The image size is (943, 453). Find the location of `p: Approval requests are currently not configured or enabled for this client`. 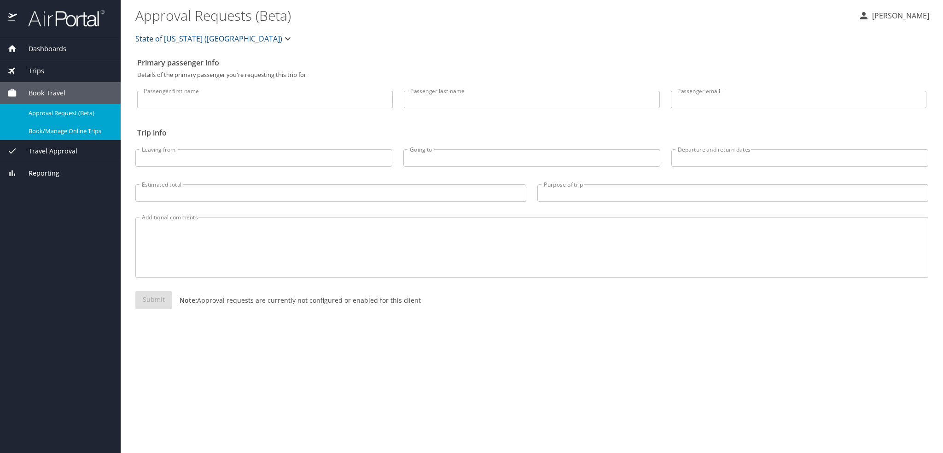

p: Approval requests are currently not configured or enabled for this client is located at coordinates (297, 300).